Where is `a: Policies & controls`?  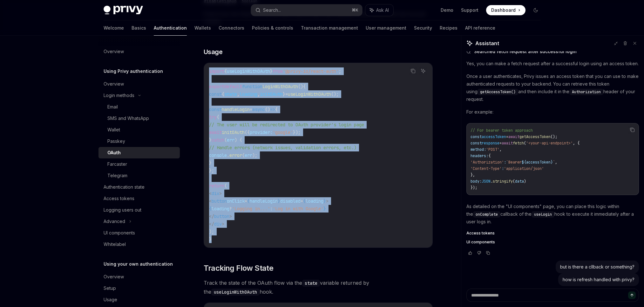 a: Policies & controls is located at coordinates (273, 28).